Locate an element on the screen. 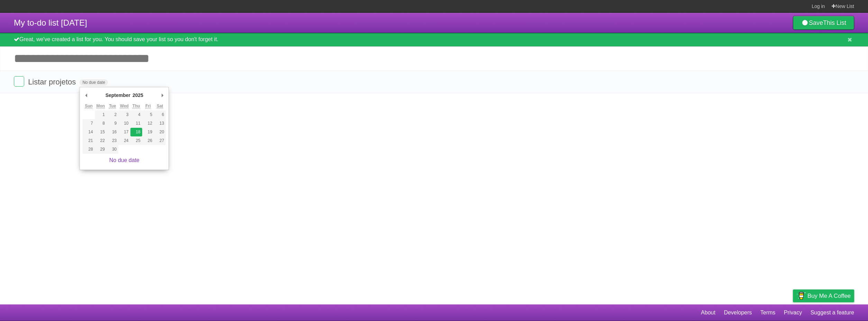  button: 15 is located at coordinates (100, 132).